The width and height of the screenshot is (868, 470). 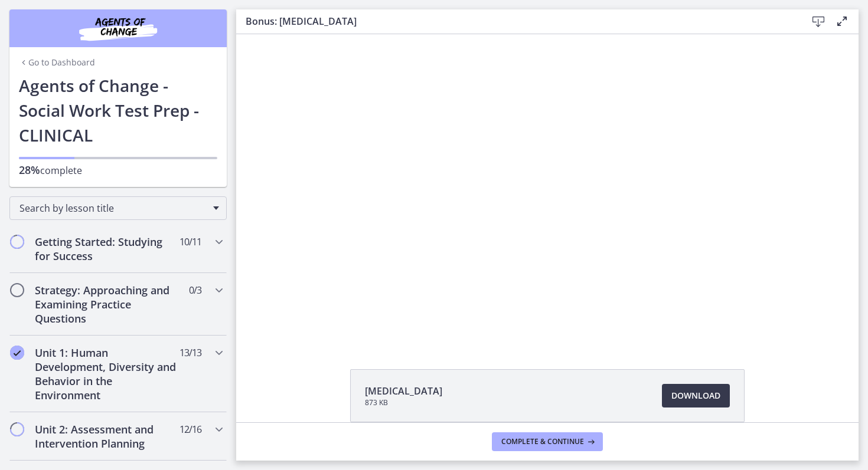 What do you see at coordinates (56, 62) in the screenshot?
I see `a: Go to Dashboard` at bounding box center [56, 62].